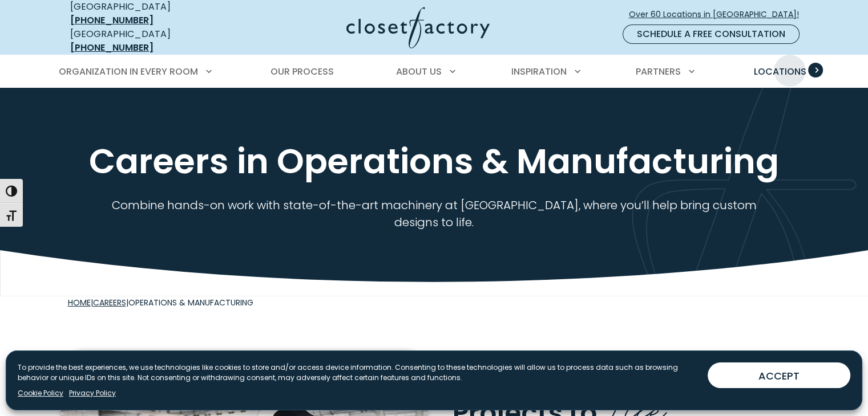 This screenshot has height=416, width=868. I want to click on h1: Careers in Operations & Manufacturing, so click(434, 161).